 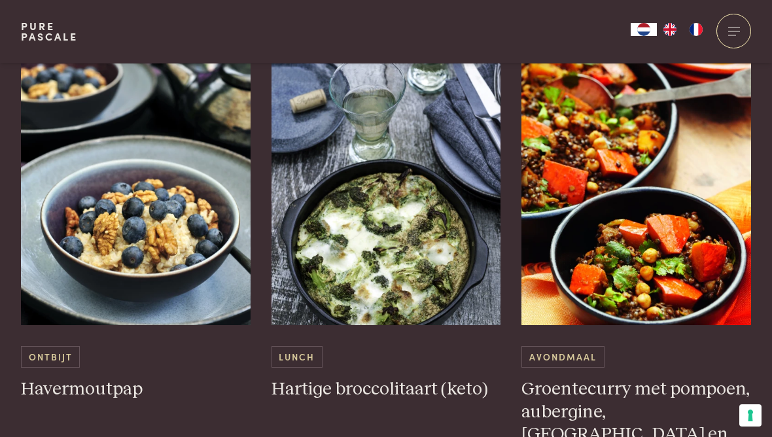 I want to click on img: Groentecurry met pompoen, aubergine, linzen en kikkererwten, so click(x=636, y=194).